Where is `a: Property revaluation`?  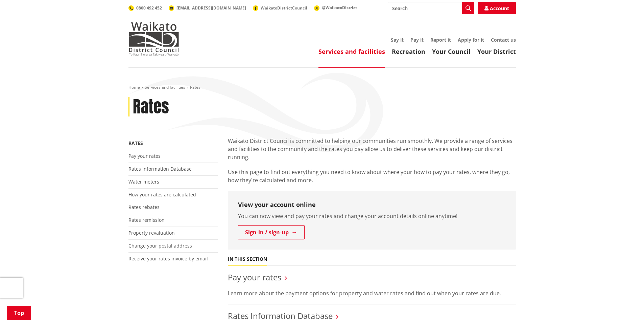 a: Property revaluation is located at coordinates (152, 233).